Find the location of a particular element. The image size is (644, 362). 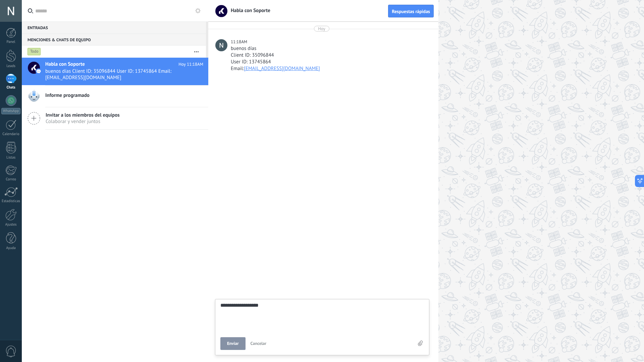

div: Menciones & Chats de equipo is located at coordinates (114, 39).